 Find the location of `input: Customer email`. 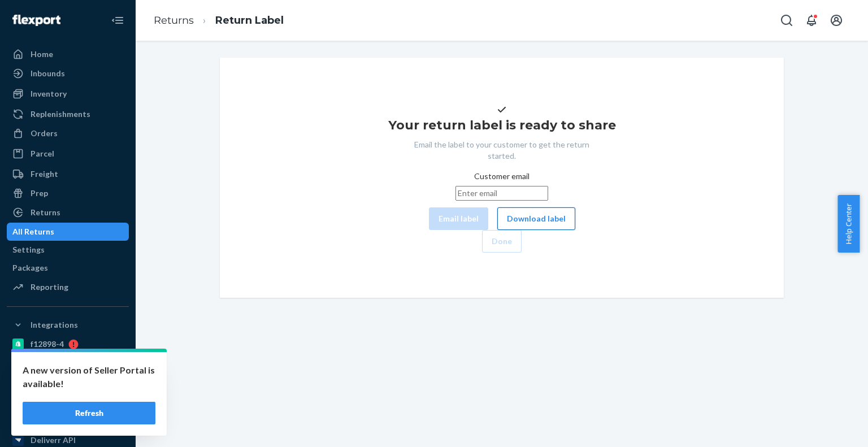

input: Customer email is located at coordinates (502, 193).